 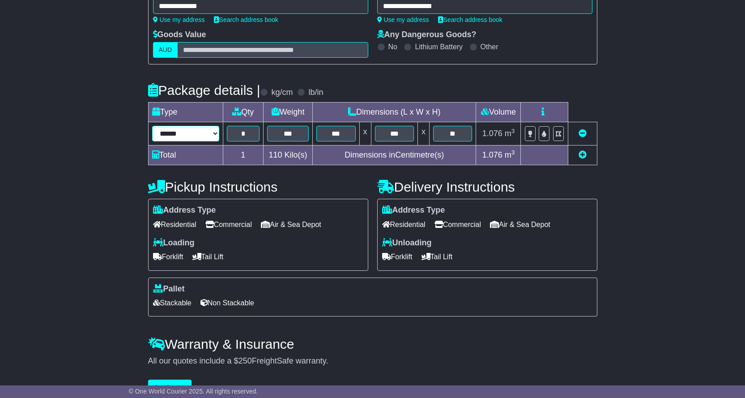 I want to click on label: kg/cm, so click(x=282, y=93).